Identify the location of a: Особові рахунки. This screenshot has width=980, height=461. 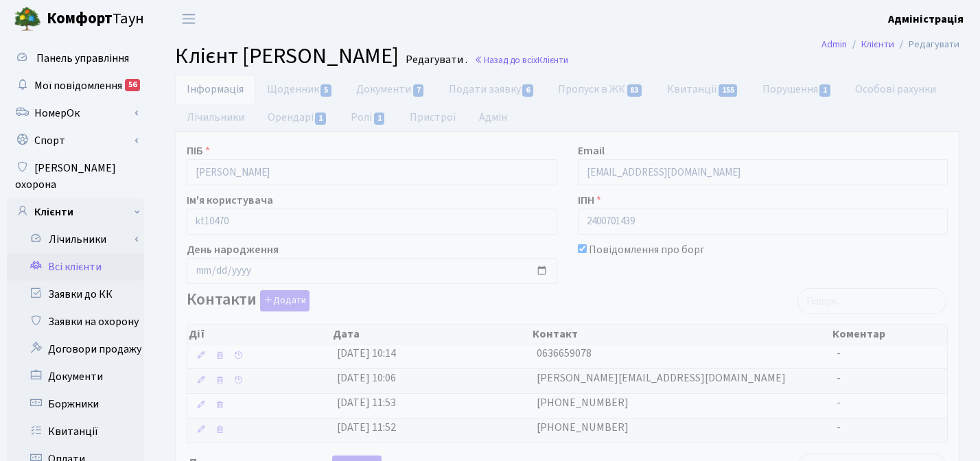
(895, 89).